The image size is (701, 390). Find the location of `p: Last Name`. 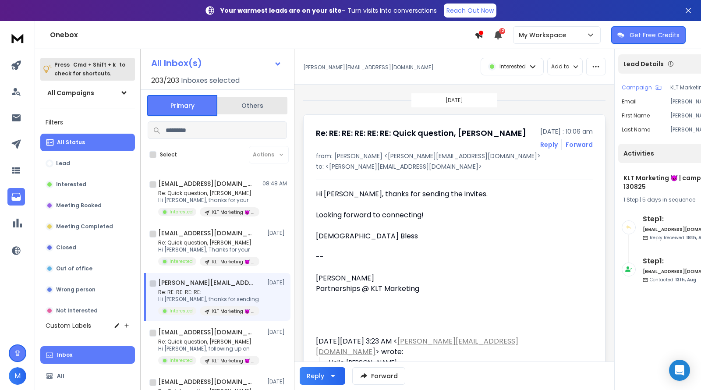

p: Last Name is located at coordinates (636, 130).